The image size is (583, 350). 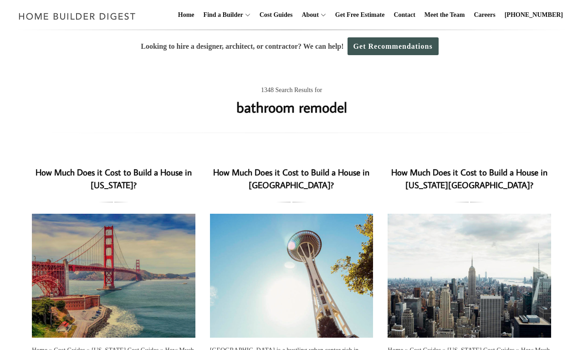 What do you see at coordinates (308, 15) in the screenshot?
I see `a: About` at bounding box center [308, 15].